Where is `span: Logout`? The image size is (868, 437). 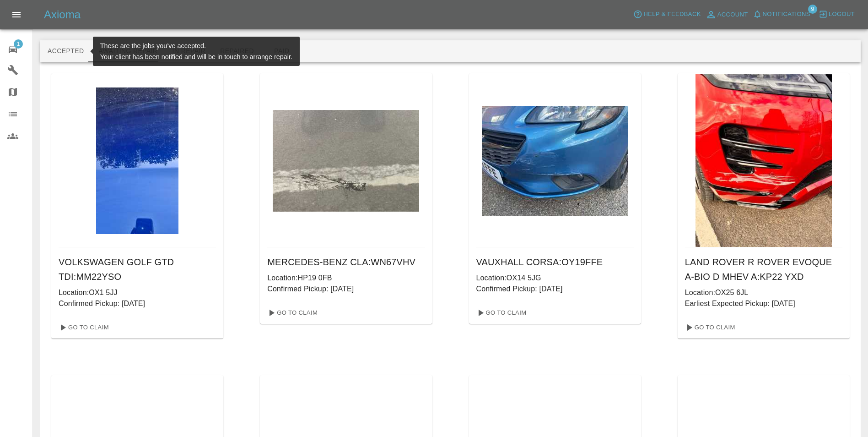
span: Logout is located at coordinates (842, 14).